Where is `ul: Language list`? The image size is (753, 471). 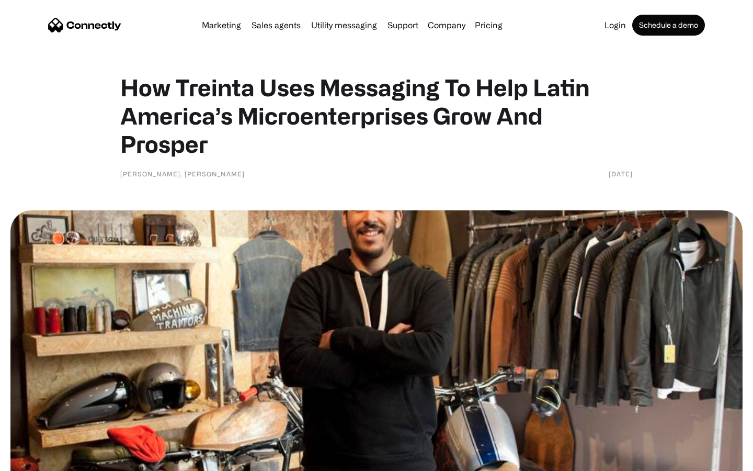 ul: Language list is located at coordinates (42, 460).